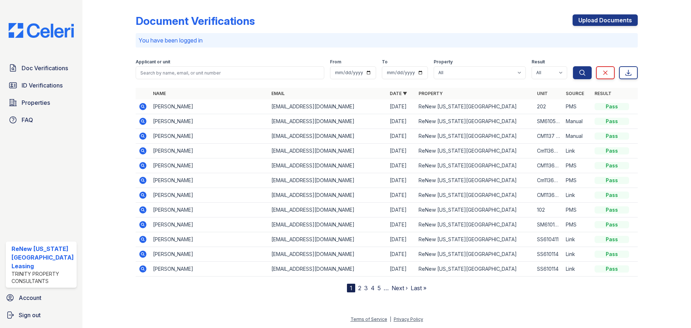  What do you see at coordinates (431, 93) in the screenshot?
I see `a: Property` at bounding box center [431, 93].